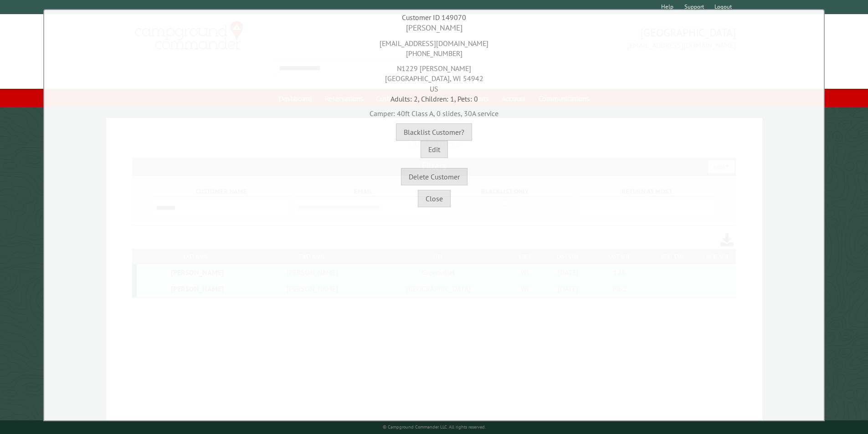  Describe the element at coordinates (434, 17) in the screenshot. I see `div: Customer ID 149070` at that location.